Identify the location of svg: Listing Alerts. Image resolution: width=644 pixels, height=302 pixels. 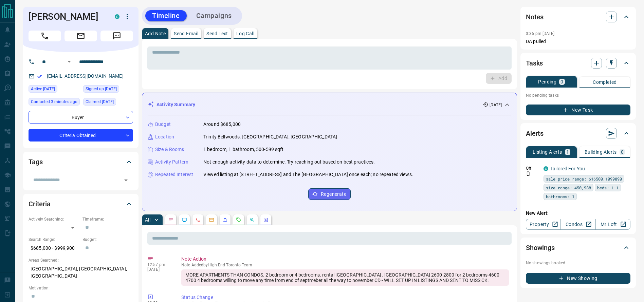
(225, 220).